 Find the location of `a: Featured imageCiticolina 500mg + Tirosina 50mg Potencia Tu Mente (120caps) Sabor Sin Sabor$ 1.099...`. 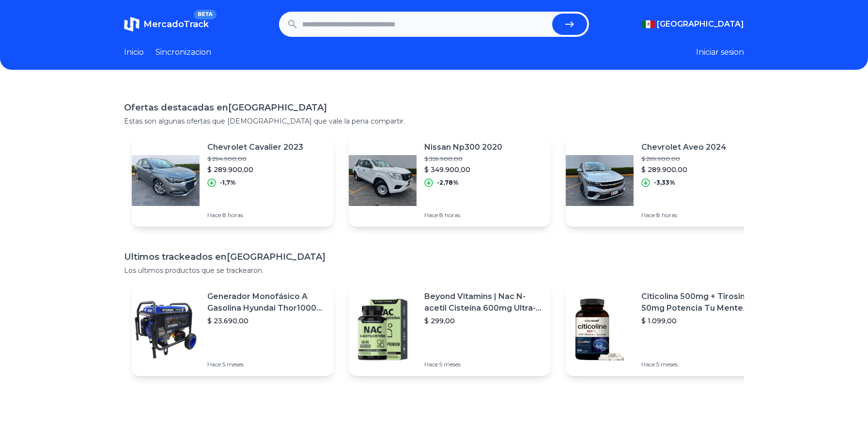

a: Featured imageCiticolina 500mg + Tirosina 50mg Potencia Tu Mente (120caps) Sabor Sin Sabor$ 1.099... is located at coordinates (666, 329).